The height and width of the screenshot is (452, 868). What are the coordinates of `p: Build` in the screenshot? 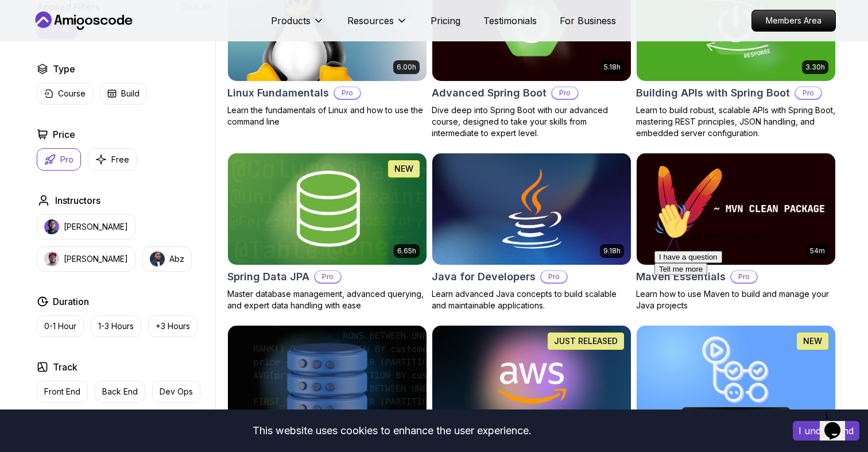 It's located at (130, 94).